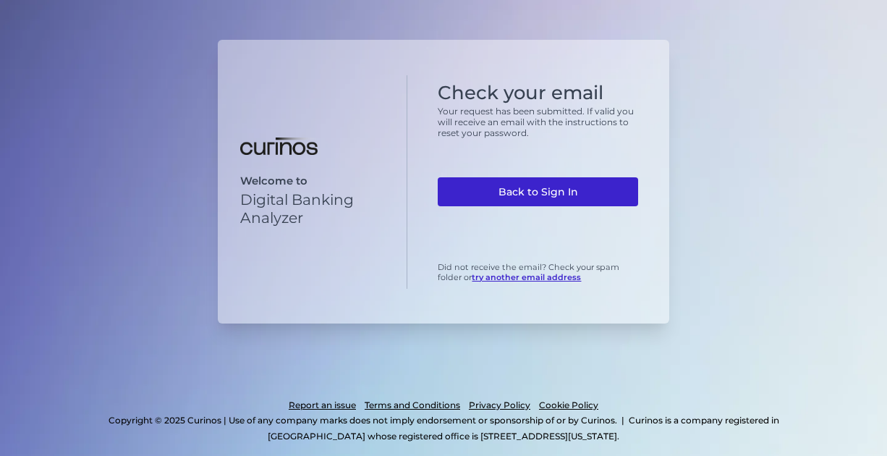 This screenshot has width=887, height=456. What do you see at coordinates (317, 181) in the screenshot?
I see `p: Welcome to` at bounding box center [317, 181].